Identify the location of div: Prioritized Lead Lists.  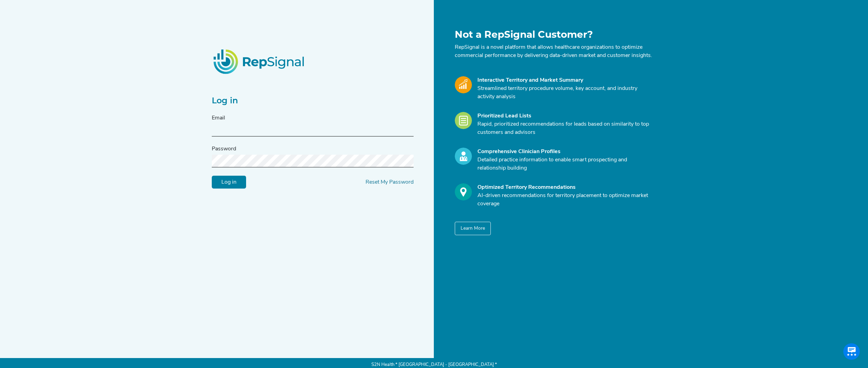
(565, 116).